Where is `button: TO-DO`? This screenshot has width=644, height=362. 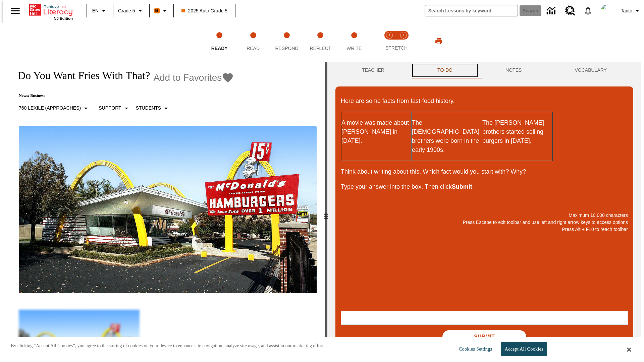
button: TO-DO is located at coordinates (445, 70).